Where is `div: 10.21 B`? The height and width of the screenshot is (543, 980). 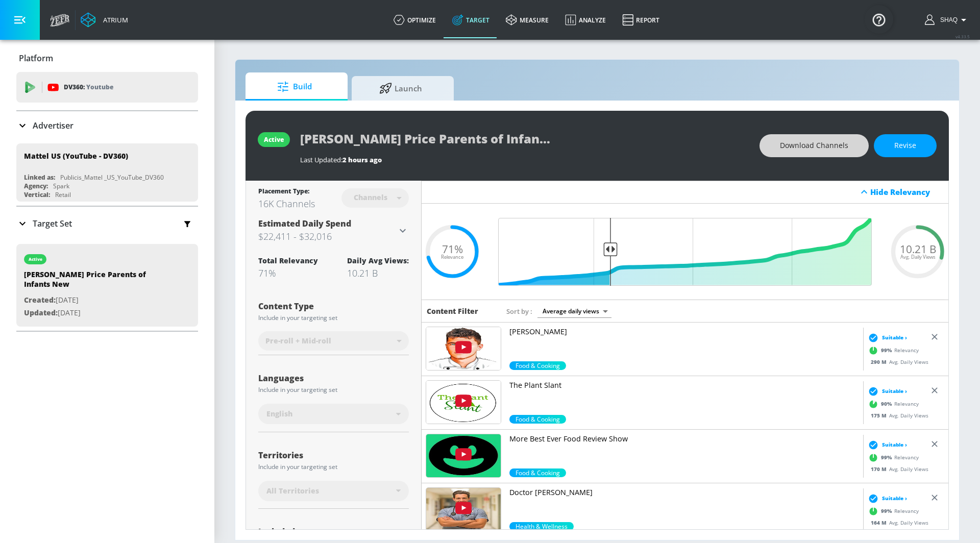 div: 10.21 B is located at coordinates (378, 273).